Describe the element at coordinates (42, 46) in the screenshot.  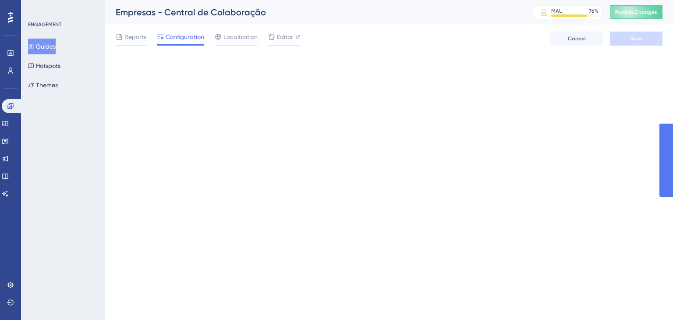
I see `button: Guides` at that location.